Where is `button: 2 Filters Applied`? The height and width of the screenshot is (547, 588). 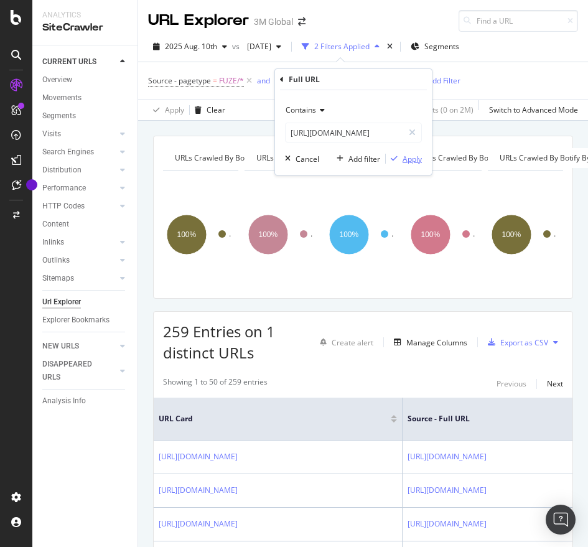
button: 2 Filters Applied is located at coordinates (340, 47).